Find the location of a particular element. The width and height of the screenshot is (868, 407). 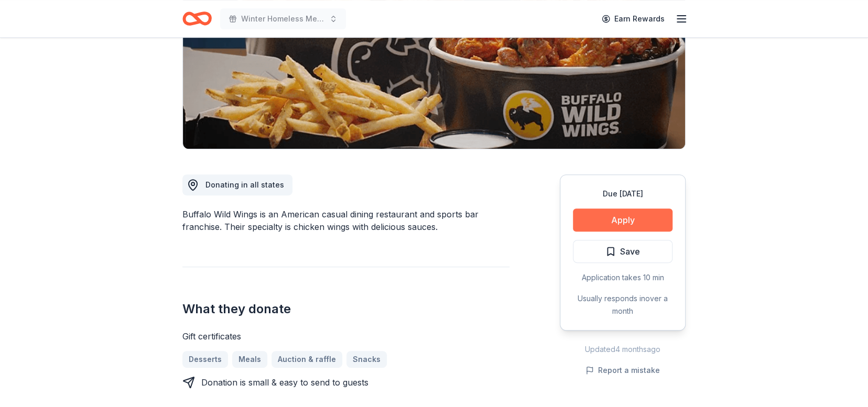

div: Buffalo Wild Wings is an American casual dining restaurant and sports bar franchise. Their specia... is located at coordinates (346, 220).